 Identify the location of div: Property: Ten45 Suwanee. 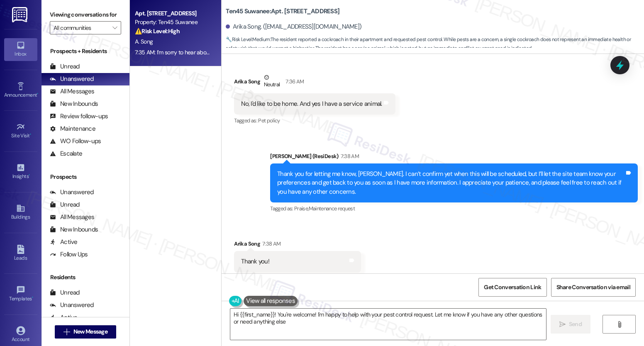
(173, 22).